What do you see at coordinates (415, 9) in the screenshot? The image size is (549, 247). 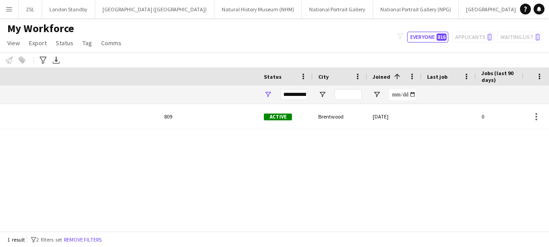 I see `button: National Portrait Gallery (NPG)` at bounding box center [415, 9].